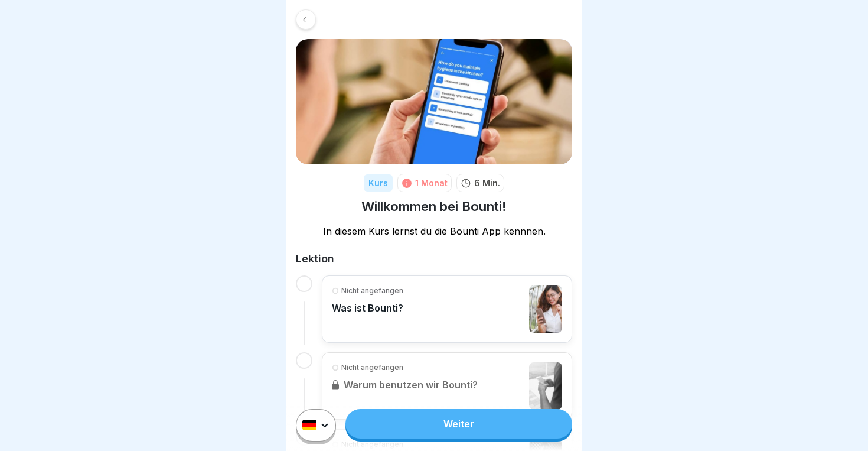 Image resolution: width=868 pixels, height=451 pixels. What do you see at coordinates (309, 425) in the screenshot?
I see `img: de.svg` at bounding box center [309, 425].